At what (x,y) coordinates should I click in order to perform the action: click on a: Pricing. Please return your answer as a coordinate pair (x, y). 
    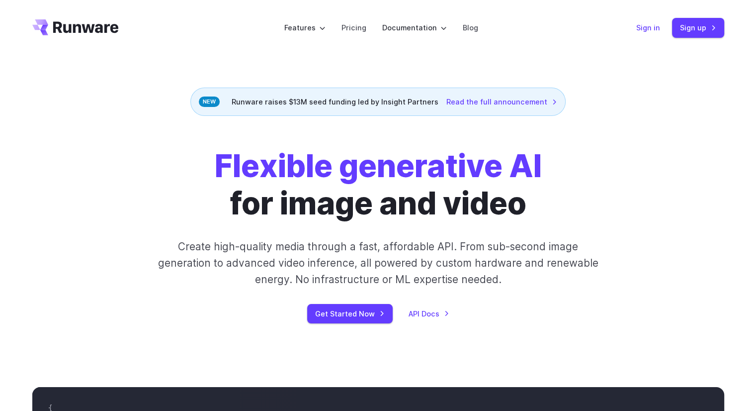
    Looking at the image, I should click on (354, 27).